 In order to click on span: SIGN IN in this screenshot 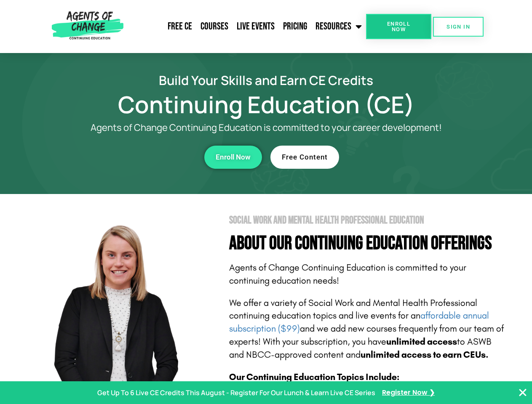, I will do `click(458, 26)`.